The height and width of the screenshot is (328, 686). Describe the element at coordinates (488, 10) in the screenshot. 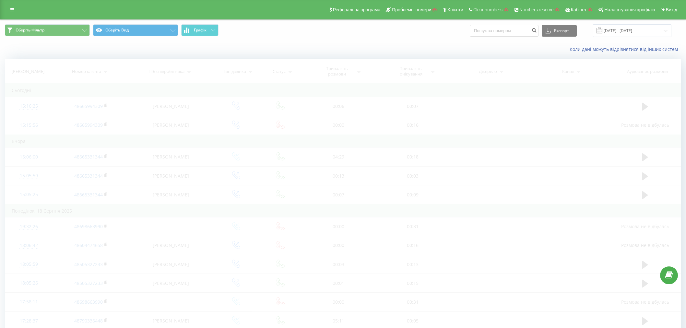

I see `span: Clear numbers` at that location.